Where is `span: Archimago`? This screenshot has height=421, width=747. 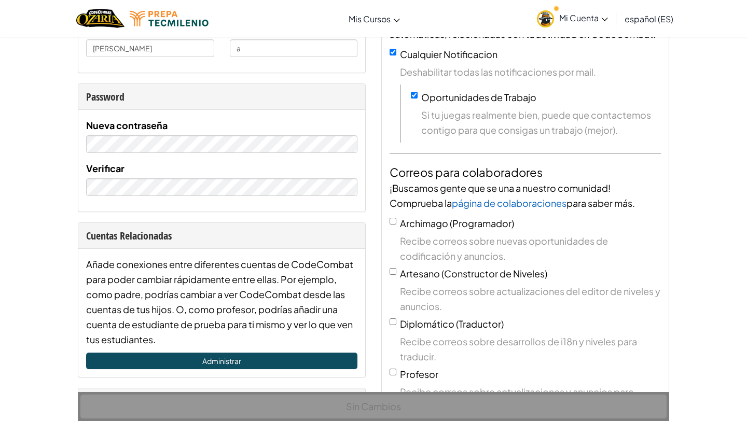
span: Archimago is located at coordinates (424, 223).